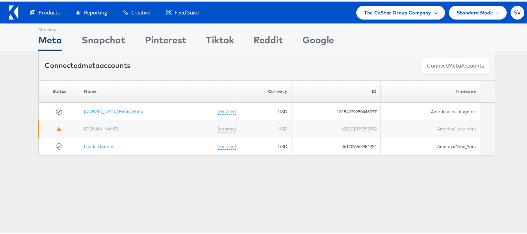  What do you see at coordinates (431, 90) in the screenshot?
I see `th: Timezone` at bounding box center [431, 90].